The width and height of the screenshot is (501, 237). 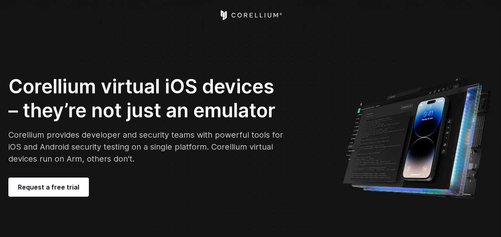 I want to click on p: Corellium provides developer and security teams with powerful tools for iOS and Android security ..., so click(x=148, y=147).